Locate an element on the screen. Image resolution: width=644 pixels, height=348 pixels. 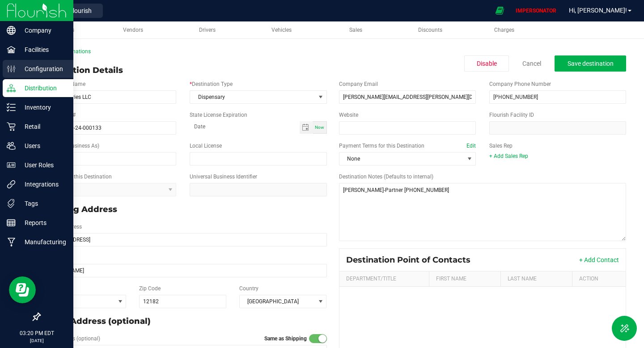
th: Last Name is located at coordinates (536, 279).